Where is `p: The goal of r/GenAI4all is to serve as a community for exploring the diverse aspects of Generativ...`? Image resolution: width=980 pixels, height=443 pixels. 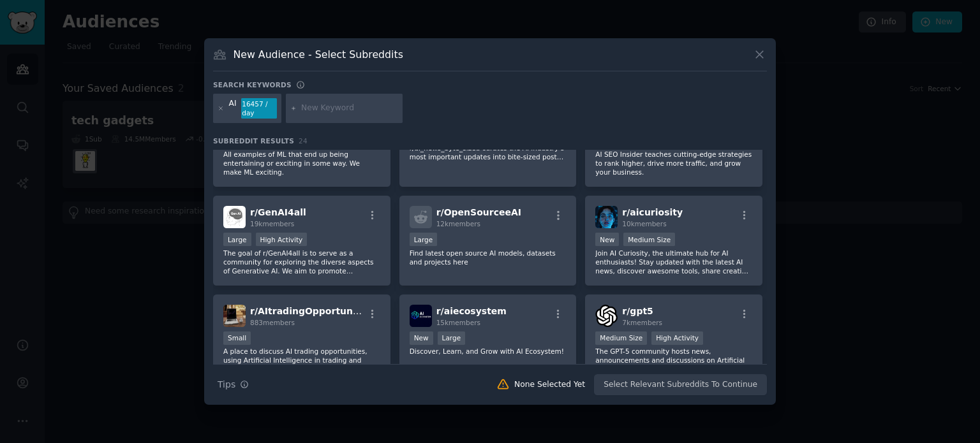
p: The goal of r/GenAI4all is to serve as a community for exploring the diverse aspects of Generativ... is located at coordinates (302, 262).